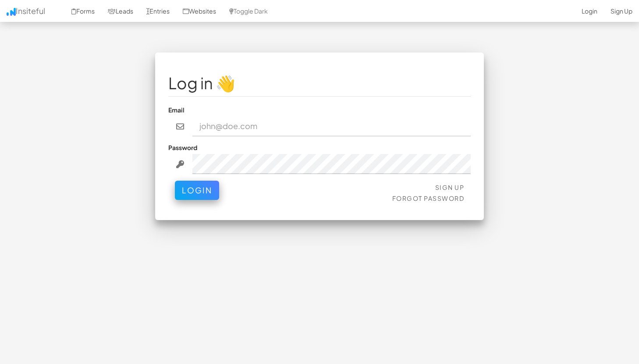 The height and width of the screenshot is (364, 639). I want to click on h1: Log in 👋, so click(320, 83).